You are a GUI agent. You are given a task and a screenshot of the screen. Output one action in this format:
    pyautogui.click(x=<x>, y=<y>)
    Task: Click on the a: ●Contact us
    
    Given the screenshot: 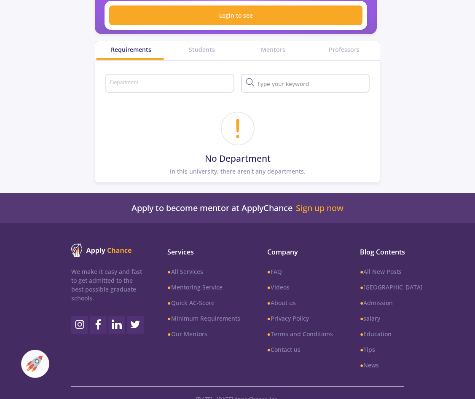 What is the action you would take?
    pyautogui.click(x=300, y=350)
    